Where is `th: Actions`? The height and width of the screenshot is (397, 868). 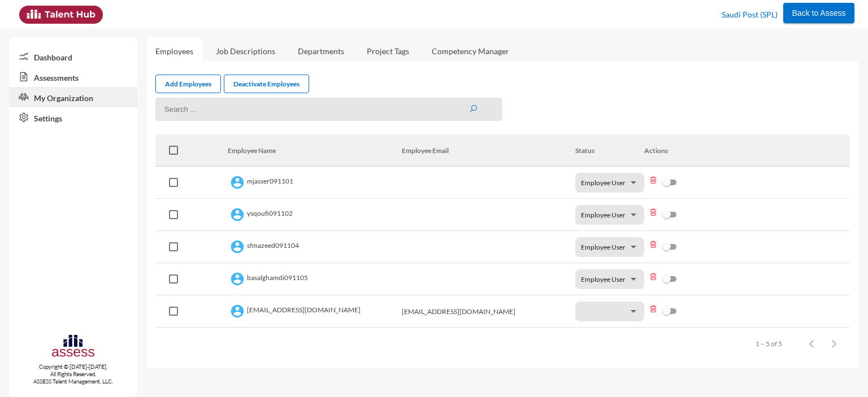
th: Actions is located at coordinates (747, 150).